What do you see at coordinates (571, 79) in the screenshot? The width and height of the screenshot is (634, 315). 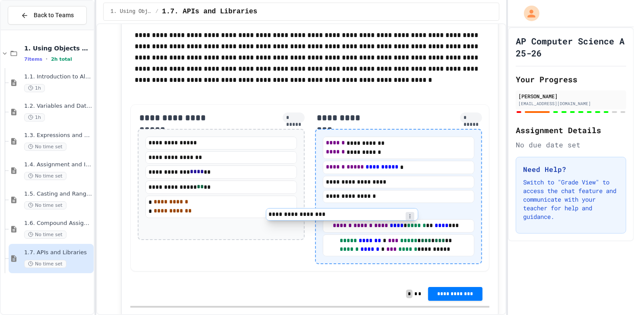 I see `h2: Your Progress` at bounding box center [571, 79].